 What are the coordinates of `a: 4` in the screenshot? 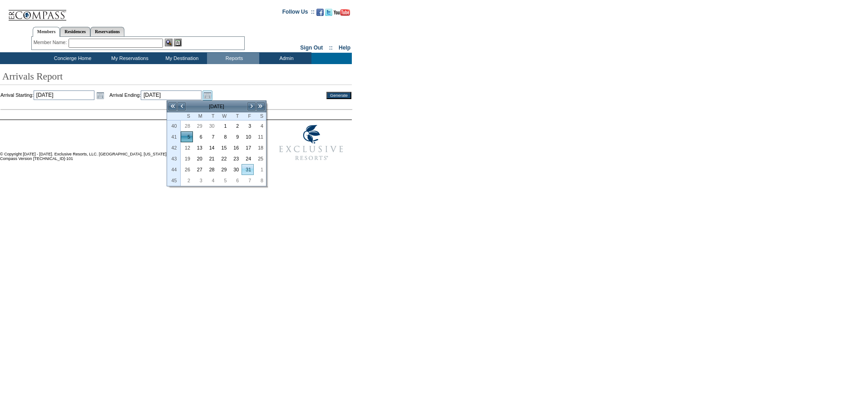 It's located at (260, 126).